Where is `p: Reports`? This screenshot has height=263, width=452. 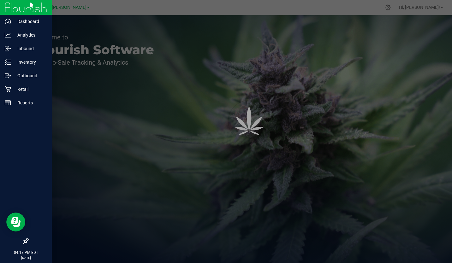
p: Reports is located at coordinates (30, 103).